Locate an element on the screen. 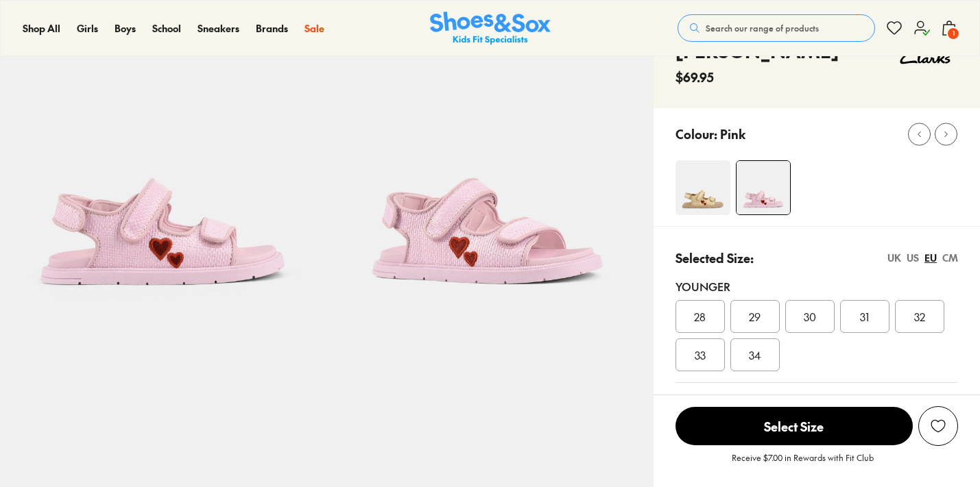 This screenshot has height=487, width=980. p: Selected Size: is located at coordinates (714, 258).